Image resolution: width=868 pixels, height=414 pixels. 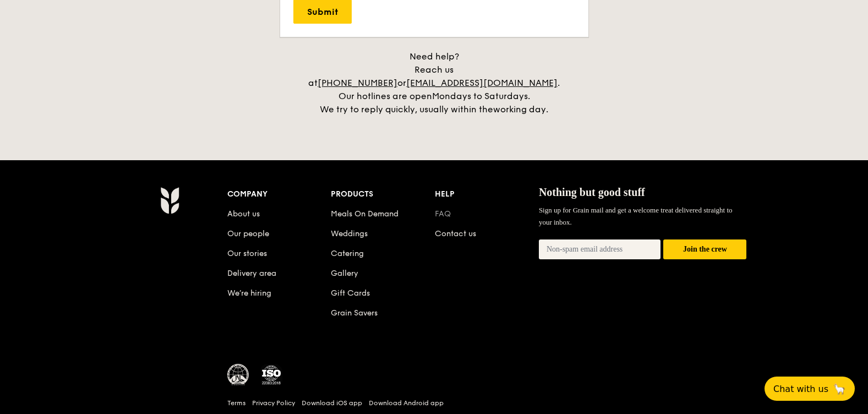 I want to click on a: About us, so click(x=244, y=213).